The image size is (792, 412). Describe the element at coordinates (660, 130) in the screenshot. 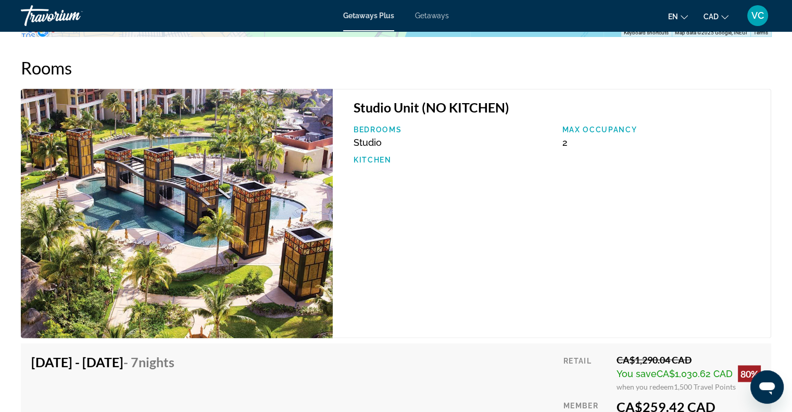

I see `p: Max Occupancy` at that location.